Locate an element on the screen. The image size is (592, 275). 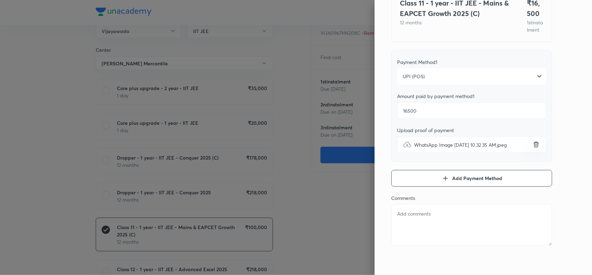
img: upload is located at coordinates (407, 144).